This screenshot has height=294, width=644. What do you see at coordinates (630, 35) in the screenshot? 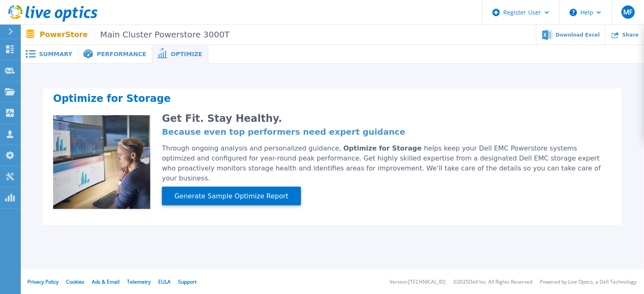
I see `span: Share` at bounding box center [630, 35].